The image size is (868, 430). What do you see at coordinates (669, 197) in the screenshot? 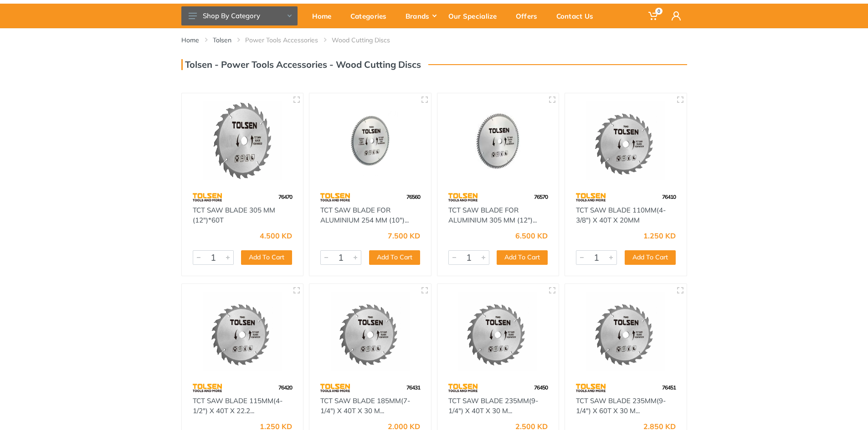
I see `span: 76410` at bounding box center [669, 197].